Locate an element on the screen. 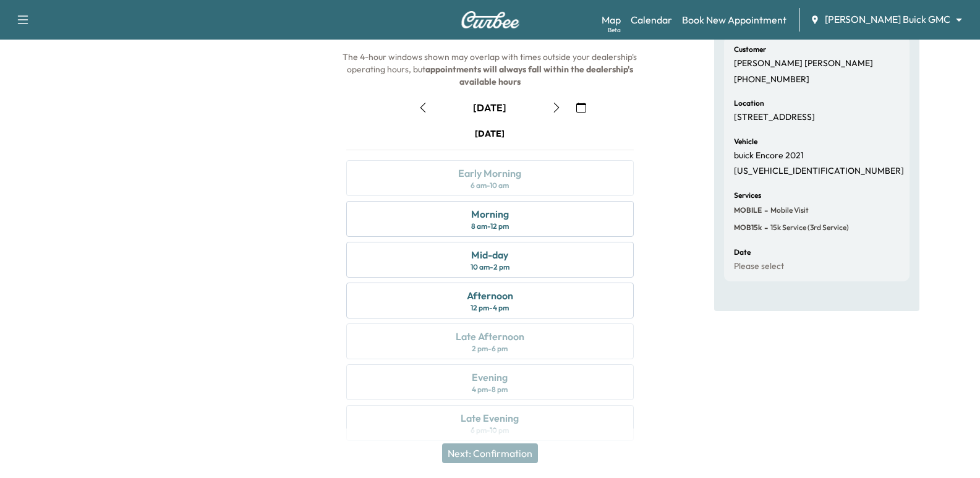 The height and width of the screenshot is (478, 980). a: Book New Appointment is located at coordinates (734, 20).